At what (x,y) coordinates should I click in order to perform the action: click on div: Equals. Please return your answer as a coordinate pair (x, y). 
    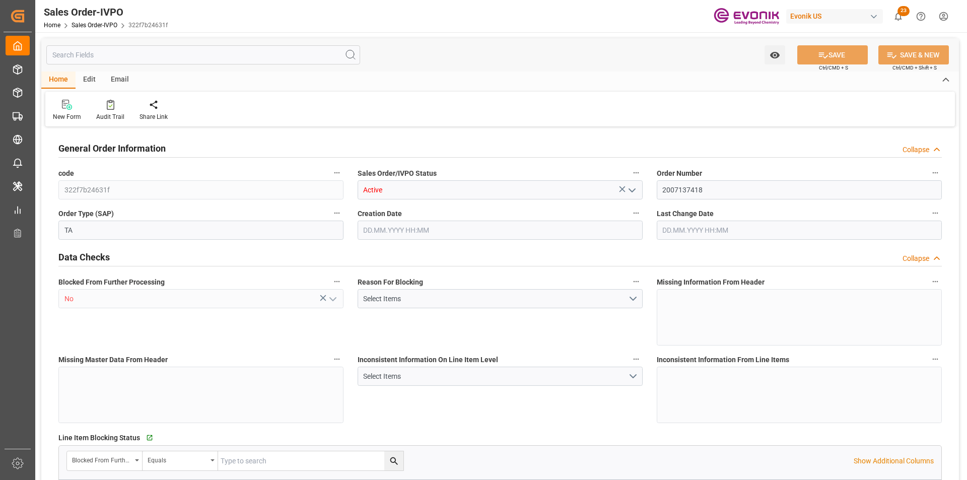
    Looking at the image, I should click on (177, 459).